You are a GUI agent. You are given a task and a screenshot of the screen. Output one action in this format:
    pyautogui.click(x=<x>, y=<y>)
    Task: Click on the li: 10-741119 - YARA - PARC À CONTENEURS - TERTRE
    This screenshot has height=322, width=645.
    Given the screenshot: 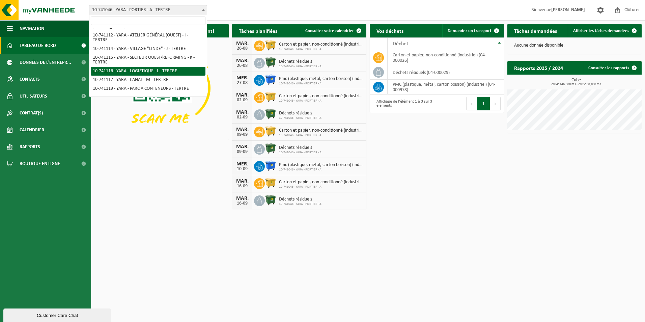 What is the action you would take?
    pyautogui.click(x=148, y=89)
    